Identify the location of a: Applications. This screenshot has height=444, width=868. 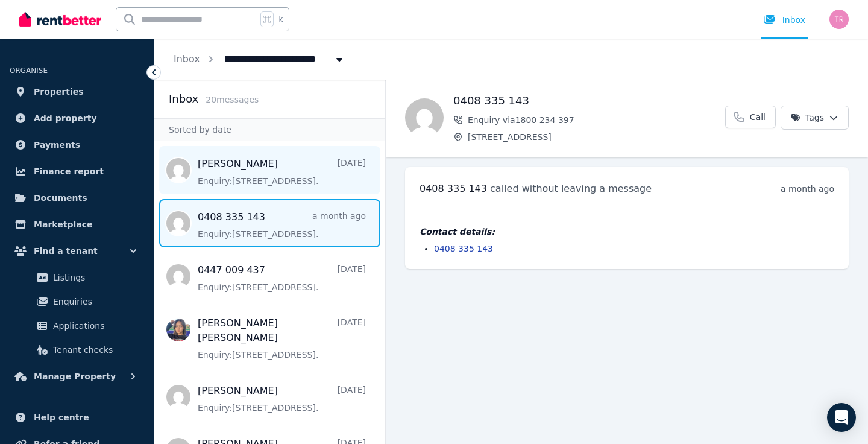
(77, 325).